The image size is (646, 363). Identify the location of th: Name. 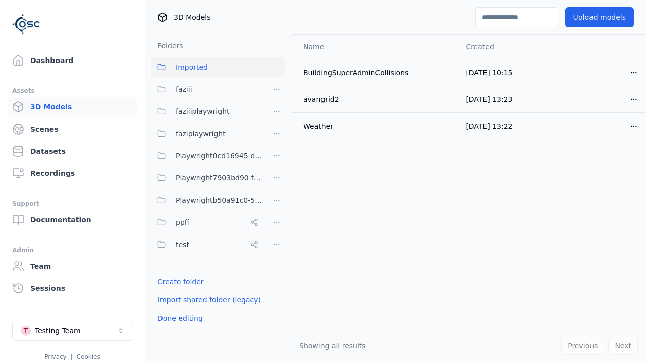
(374, 47).